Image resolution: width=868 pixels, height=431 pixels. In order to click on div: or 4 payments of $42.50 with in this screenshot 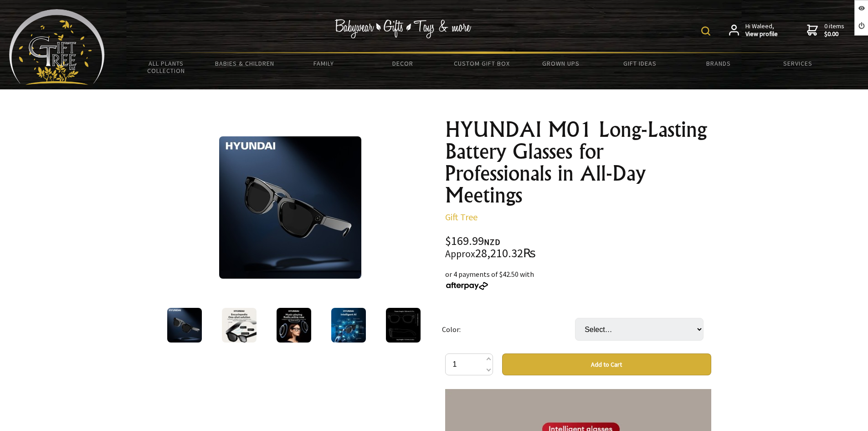, I will do `click(578, 280)`.